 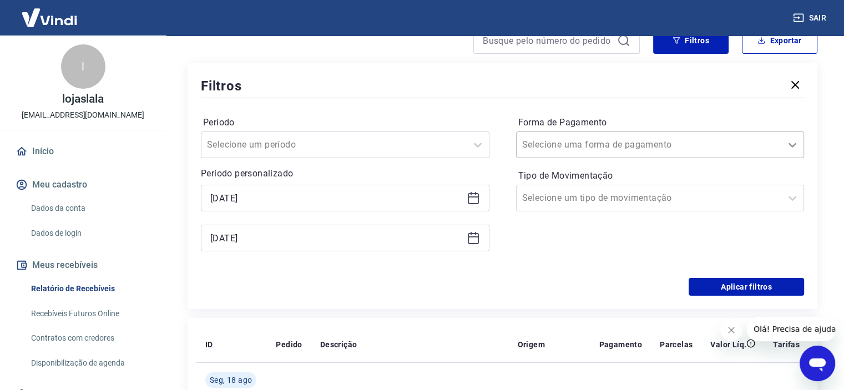 I want to click on h5: Filtros, so click(x=221, y=86).